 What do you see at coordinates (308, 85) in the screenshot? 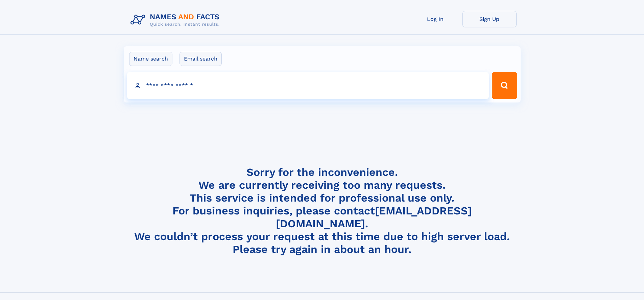
I see `input: search input` at bounding box center [308, 85].